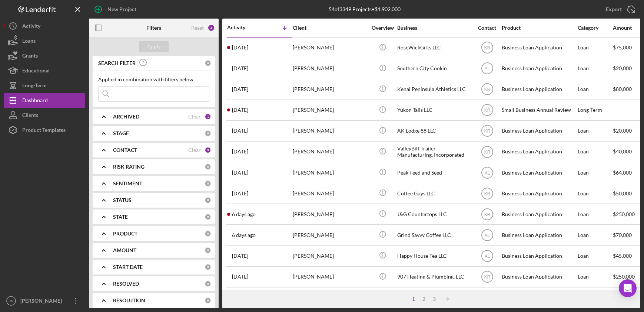 The width and height of the screenshot is (644, 312). I want to click on div: $75,000, so click(627, 297).